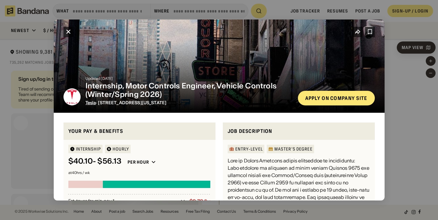 This screenshot has width=438, height=220. I want to click on div: at 40 hrs / wk, so click(139, 173).